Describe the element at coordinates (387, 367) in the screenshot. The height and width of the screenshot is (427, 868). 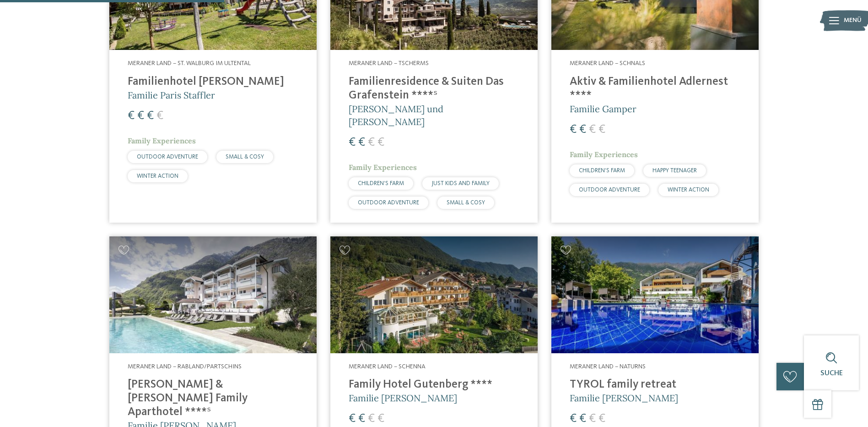
I see `span: Meraner Land – Schenna` at that location.